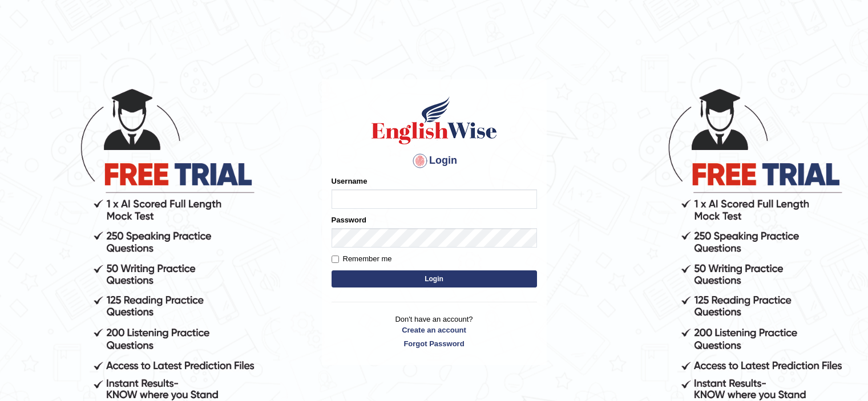 The image size is (868, 401). I want to click on label: Username, so click(349, 181).